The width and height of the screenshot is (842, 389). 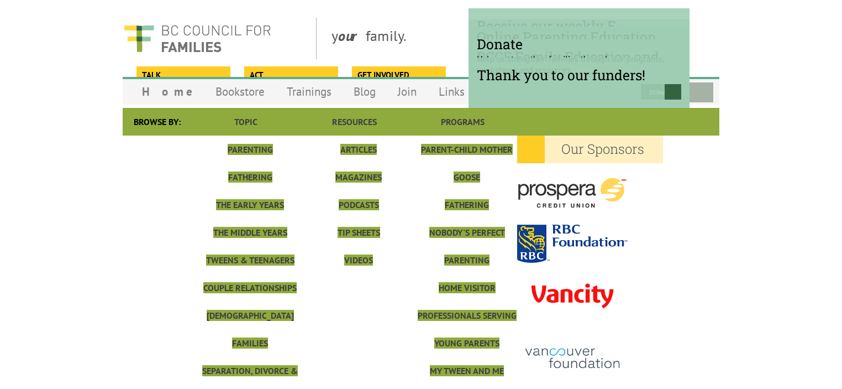 I want to click on a: Articles, so click(x=359, y=149).